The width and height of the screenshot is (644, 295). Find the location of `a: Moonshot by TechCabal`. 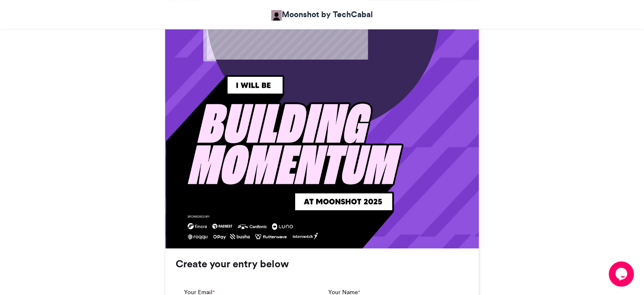

a: Moonshot by TechCabal is located at coordinates (322, 14).